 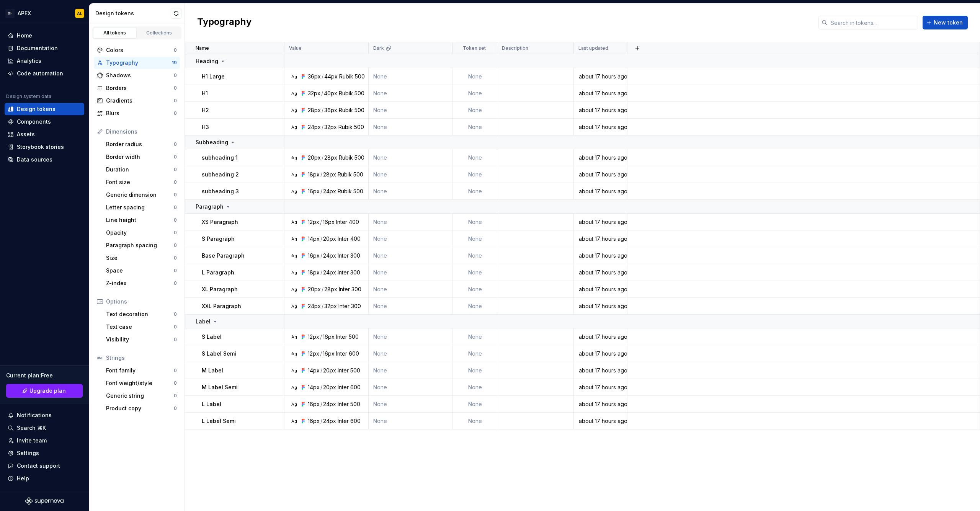 What do you see at coordinates (37, 48) in the screenshot?
I see `div: Documentation` at bounding box center [37, 48].